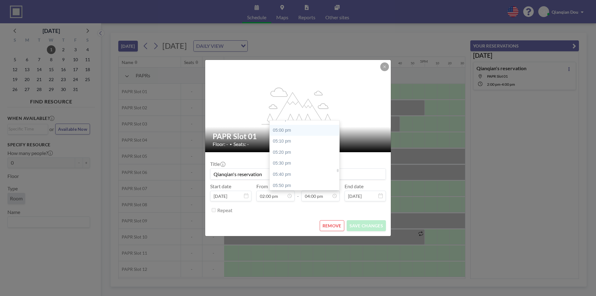  Describe the element at coordinates (298, 136) in the screenshot. I see `h2: PAPR Slot 01` at that location.